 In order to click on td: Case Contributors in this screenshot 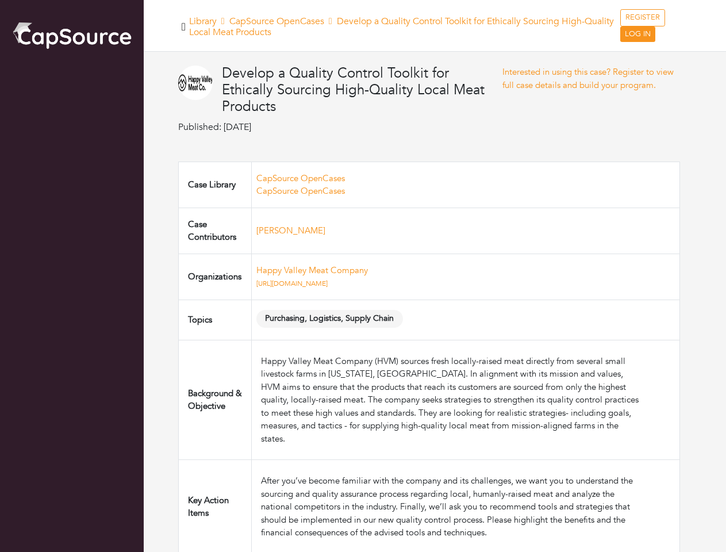, I will do `click(215, 230)`.